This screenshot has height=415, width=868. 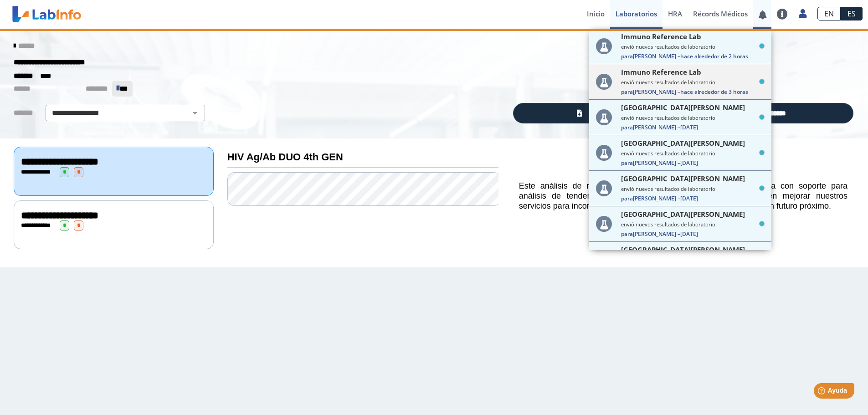 I want to click on a: EN, so click(x=829, y=14).